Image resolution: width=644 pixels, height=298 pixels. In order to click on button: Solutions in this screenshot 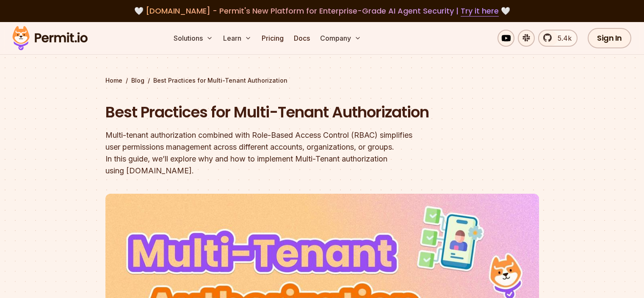, I will do `click(193, 38)`.